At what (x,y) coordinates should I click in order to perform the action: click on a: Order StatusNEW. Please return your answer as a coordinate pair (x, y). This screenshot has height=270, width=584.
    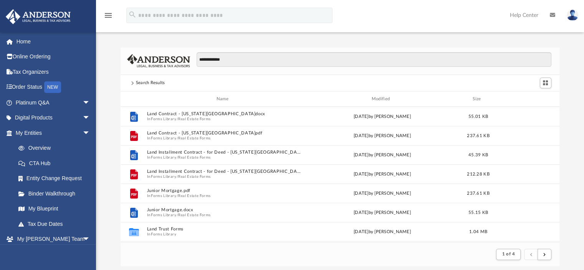
    Looking at the image, I should click on (53, 87).